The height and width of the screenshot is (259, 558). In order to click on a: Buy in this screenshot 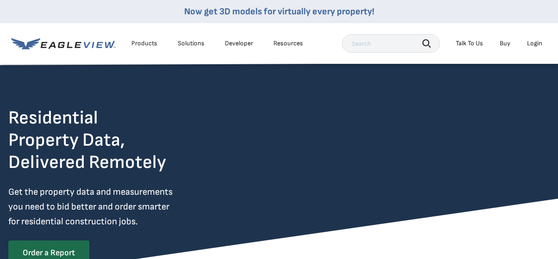, I will do `click(505, 43)`.